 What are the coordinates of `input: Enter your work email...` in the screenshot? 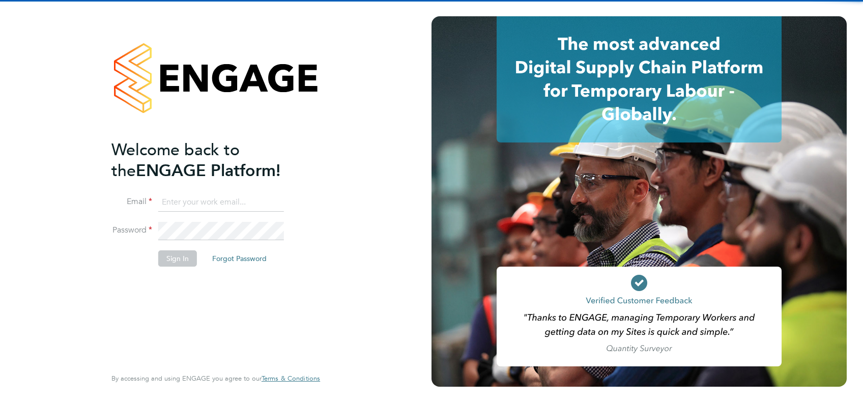 It's located at (221, 203).